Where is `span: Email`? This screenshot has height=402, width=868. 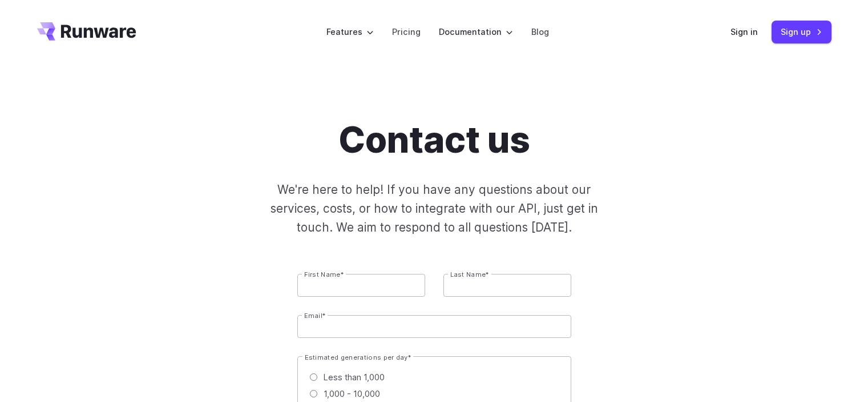
span: Email is located at coordinates (313, 315).